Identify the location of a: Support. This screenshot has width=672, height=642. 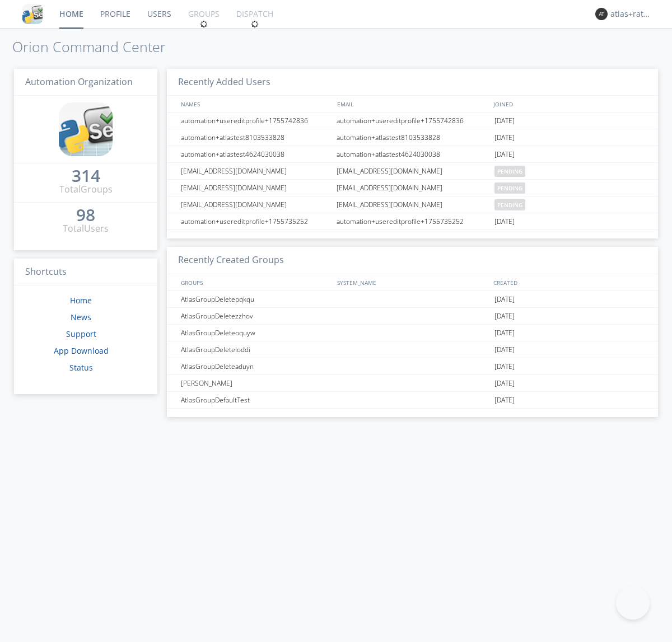
(81, 334).